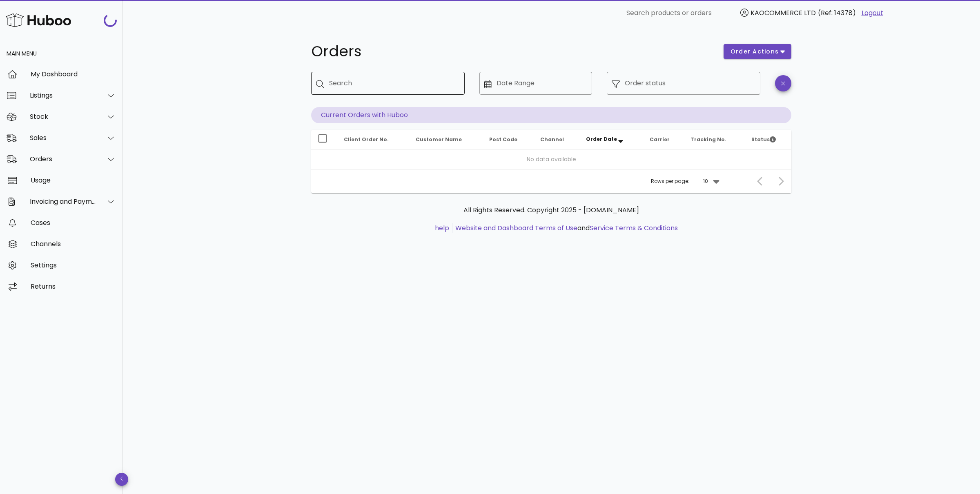  What do you see at coordinates (768, 140) in the screenshot?
I see `th: Status` at bounding box center [768, 140].